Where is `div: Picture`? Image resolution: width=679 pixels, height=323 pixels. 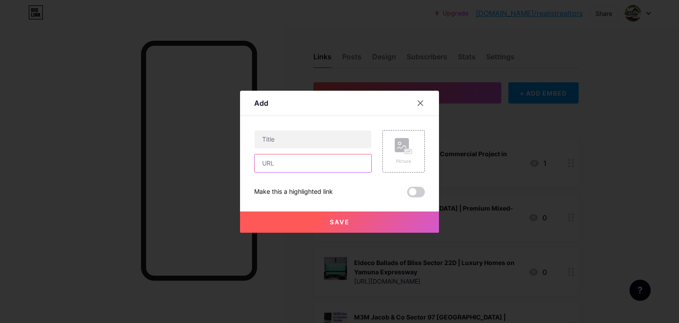 div: Picture is located at coordinates (403, 161).